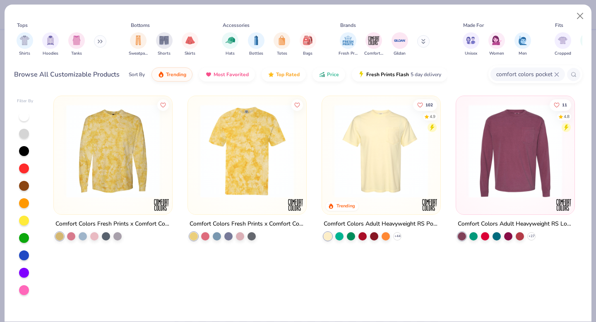 Image resolution: width=596 pixels, height=322 pixels. What do you see at coordinates (515, 151) in the screenshot?
I see `img: 6d11c468-7daa-4630-8fce-292ff3d05e4e` at bounding box center [515, 151].